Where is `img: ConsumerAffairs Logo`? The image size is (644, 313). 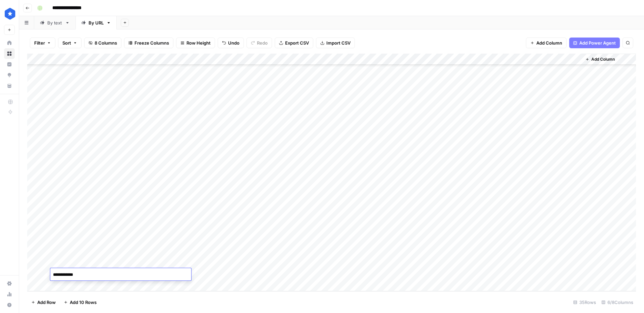 img: ConsumerAffairs Logo is located at coordinates (10, 14).